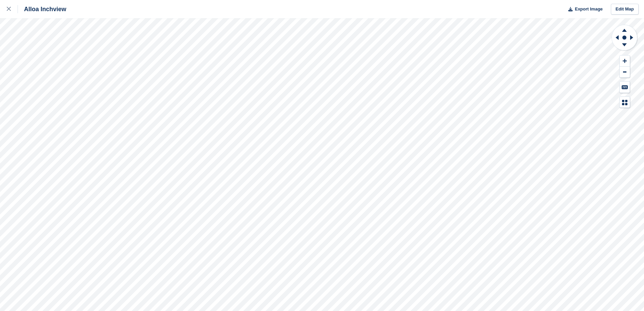 The width and height of the screenshot is (644, 311). I want to click on a: Edit Map, so click(625, 9).